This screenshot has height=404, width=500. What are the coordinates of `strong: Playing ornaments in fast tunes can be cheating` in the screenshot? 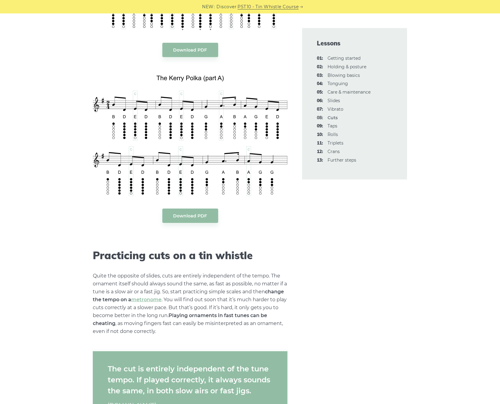 It's located at (180, 319).